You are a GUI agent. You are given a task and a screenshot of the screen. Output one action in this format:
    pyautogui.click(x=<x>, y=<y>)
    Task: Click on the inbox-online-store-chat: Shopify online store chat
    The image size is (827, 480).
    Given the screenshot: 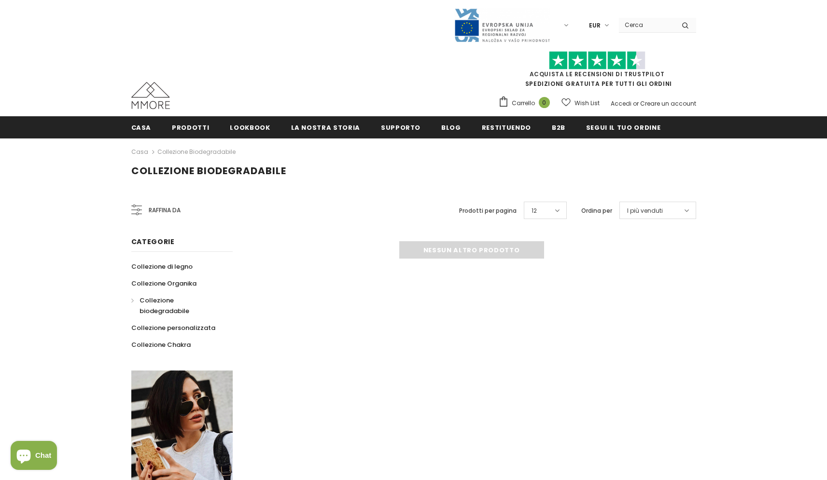 What is the action you would take?
    pyautogui.click(x=34, y=457)
    